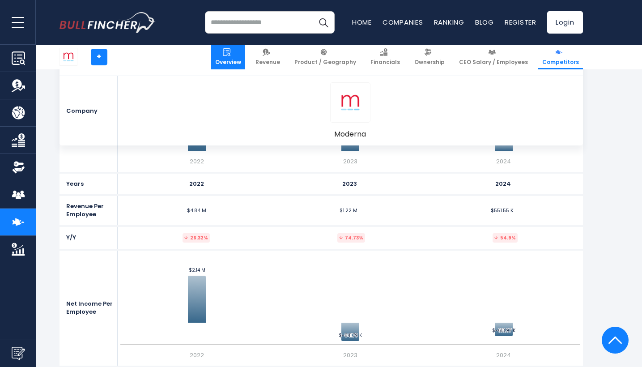 Image resolution: width=642 pixels, height=367 pixels. What do you see at coordinates (502, 210) in the screenshot?
I see `li: $551.55 K` at bounding box center [502, 210].